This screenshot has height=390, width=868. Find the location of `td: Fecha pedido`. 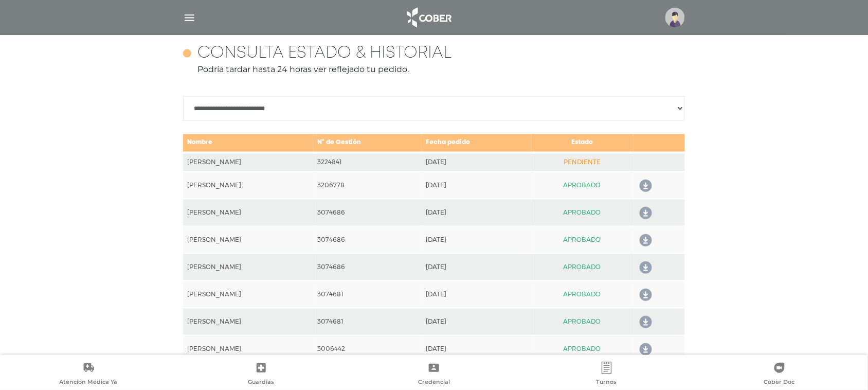

td: Fecha pedido is located at coordinates (476, 143).